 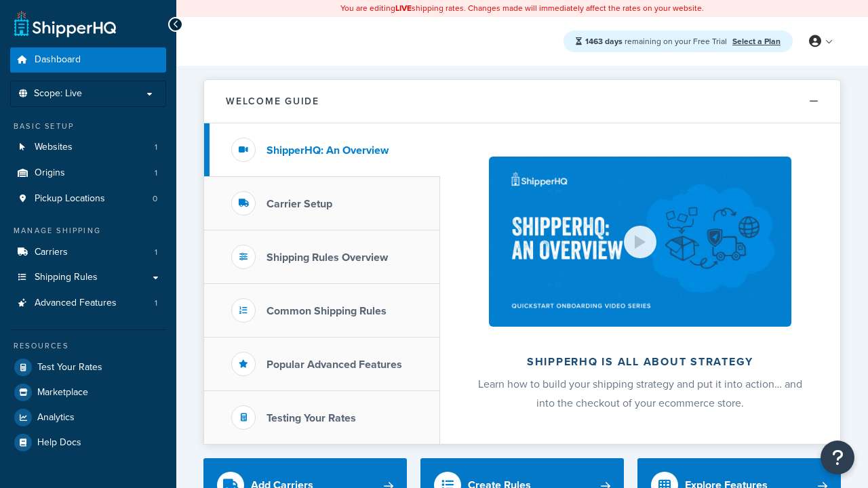 I want to click on h3: Testing Your Rates, so click(x=311, y=418).